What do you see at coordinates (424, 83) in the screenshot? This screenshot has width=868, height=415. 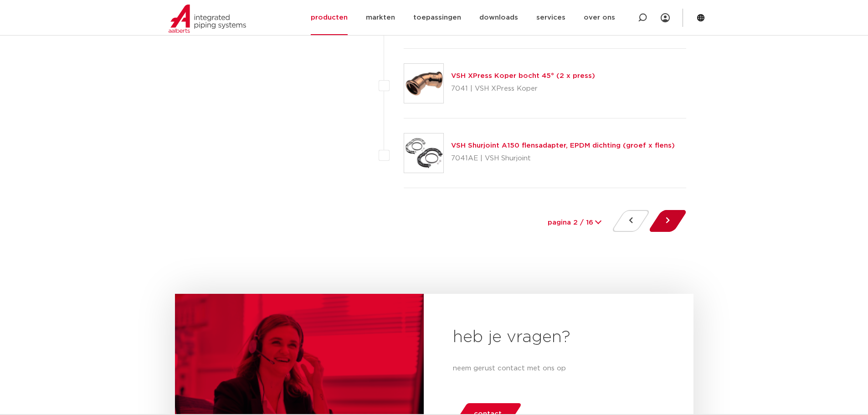 I see `img: Thumbnail for VSH XPress Koper bocht 45° (2 x press)` at bounding box center [424, 83].